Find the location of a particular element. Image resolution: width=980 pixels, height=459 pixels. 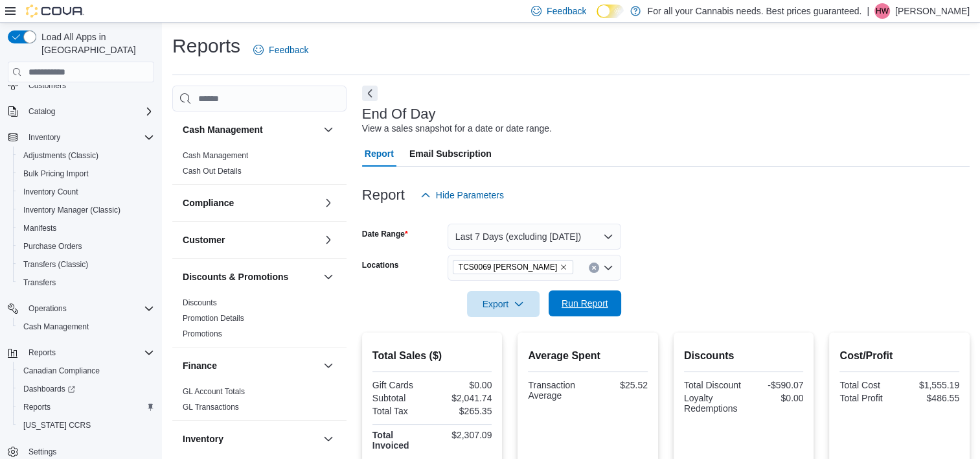

span: HW is located at coordinates (882, 11).